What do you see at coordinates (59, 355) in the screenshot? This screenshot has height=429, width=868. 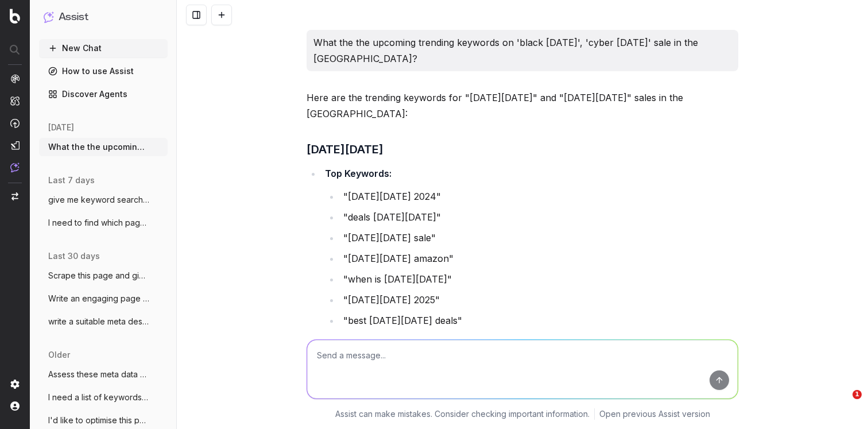 I see `span: older` at bounding box center [59, 355].